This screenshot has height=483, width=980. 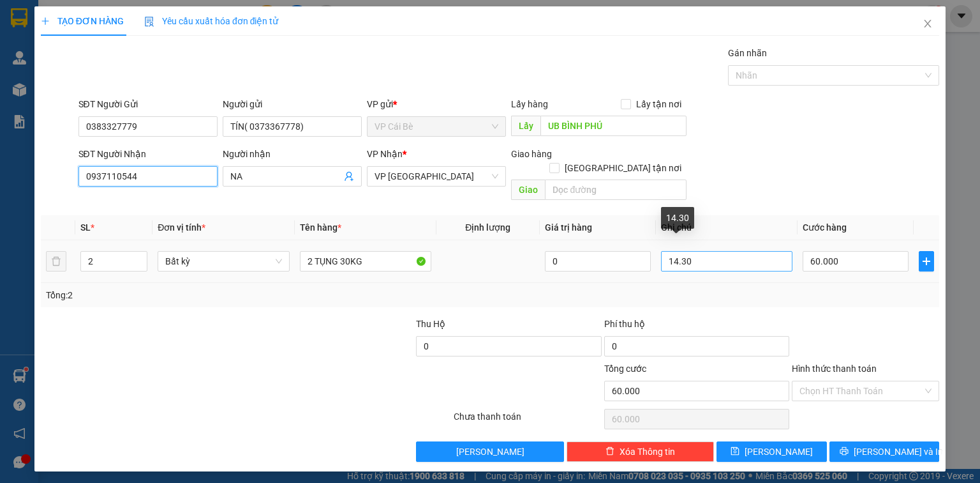 What do you see at coordinates (437, 104) in the screenshot?
I see `div: VP gửi` at bounding box center [437, 104].